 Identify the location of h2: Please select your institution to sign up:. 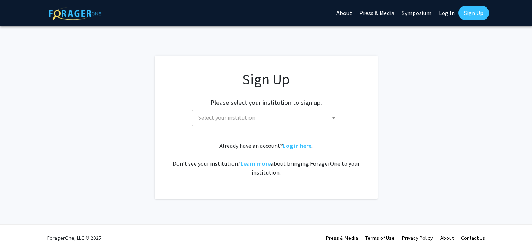
(266, 103).